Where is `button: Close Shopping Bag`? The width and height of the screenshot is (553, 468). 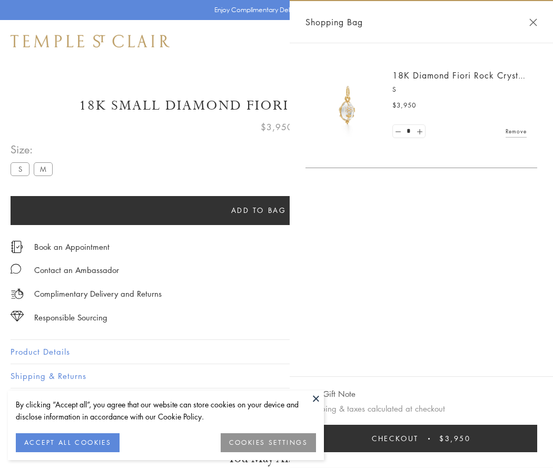
button: Close Shopping Bag is located at coordinates (533, 22).